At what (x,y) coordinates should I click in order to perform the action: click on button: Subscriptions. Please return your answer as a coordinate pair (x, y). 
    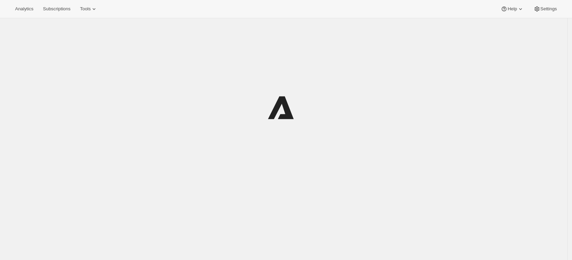
    Looking at the image, I should click on (57, 9).